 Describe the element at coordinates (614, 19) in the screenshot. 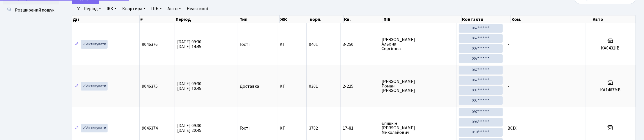

I see `th: Авто` at that location.